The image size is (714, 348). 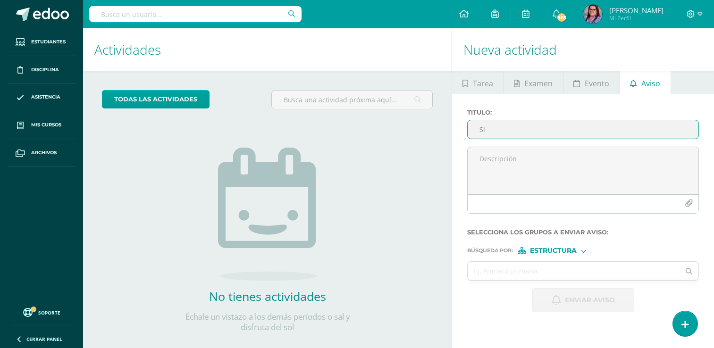 What do you see at coordinates (267, 50) in the screenshot?
I see `h1: Actividades` at bounding box center [267, 50].